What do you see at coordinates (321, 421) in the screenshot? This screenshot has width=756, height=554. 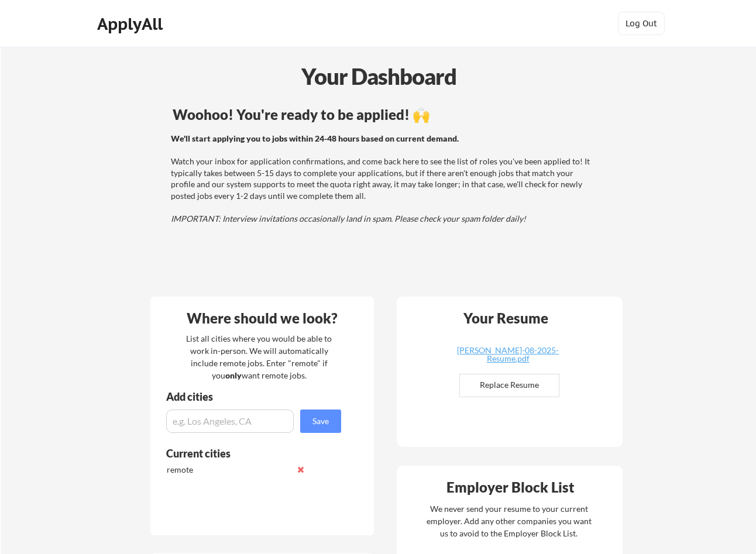 I see `button: Save` at bounding box center [321, 421].